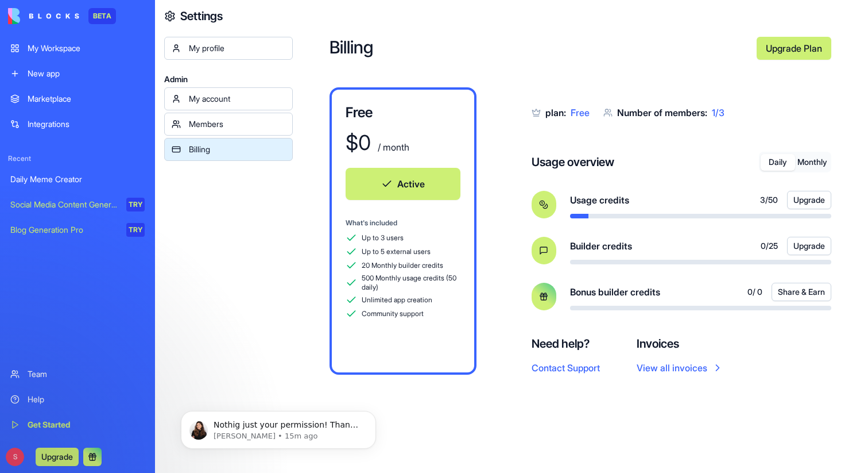 The width and height of the screenshot is (868, 473). What do you see at coordinates (62, 16) in the screenshot?
I see `a: BETA` at bounding box center [62, 16].